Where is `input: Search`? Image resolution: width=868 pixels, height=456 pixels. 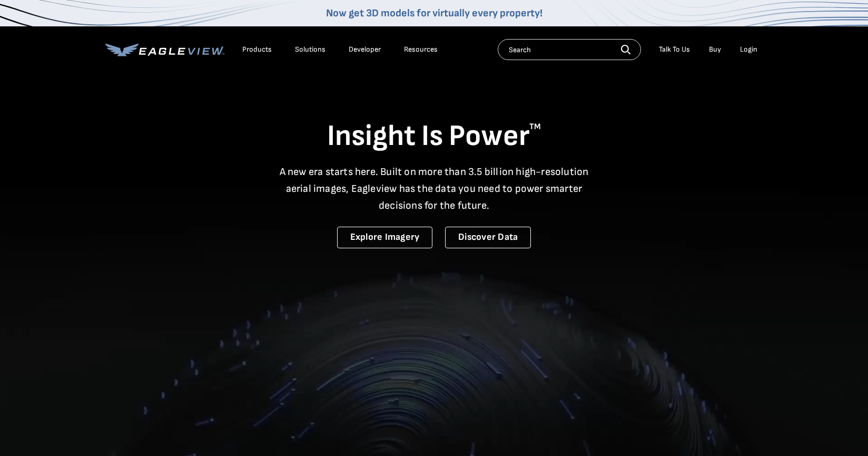 input: Search is located at coordinates (570, 50).